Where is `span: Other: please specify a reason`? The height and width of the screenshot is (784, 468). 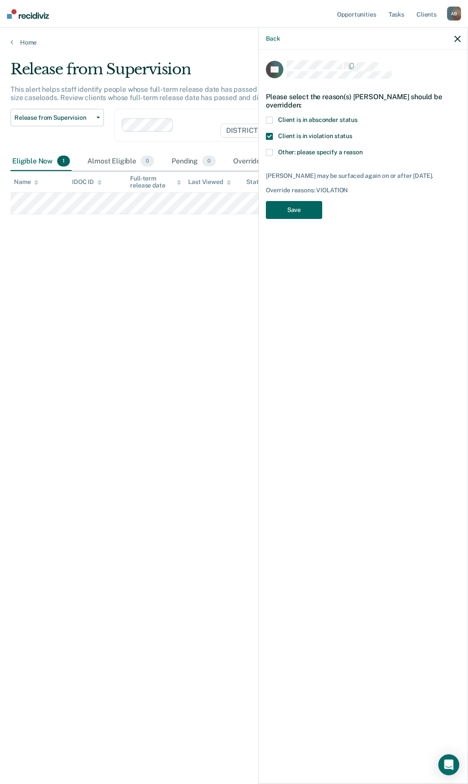 span: Other: please specify a reason is located at coordinates (321, 152).